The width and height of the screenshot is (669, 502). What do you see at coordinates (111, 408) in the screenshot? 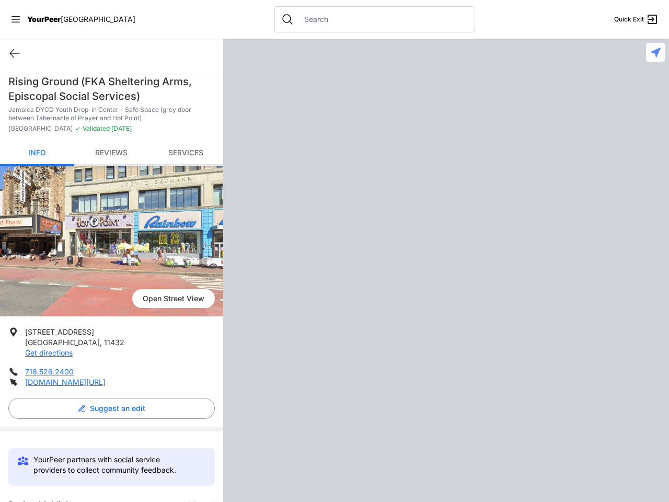
I see `button: Suggest an edit` at bounding box center [111, 408].